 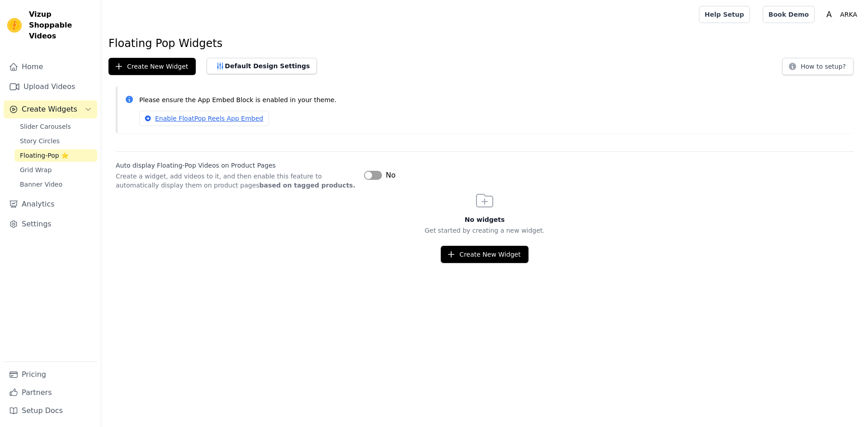 I want to click on a: Banner Video, so click(x=56, y=184).